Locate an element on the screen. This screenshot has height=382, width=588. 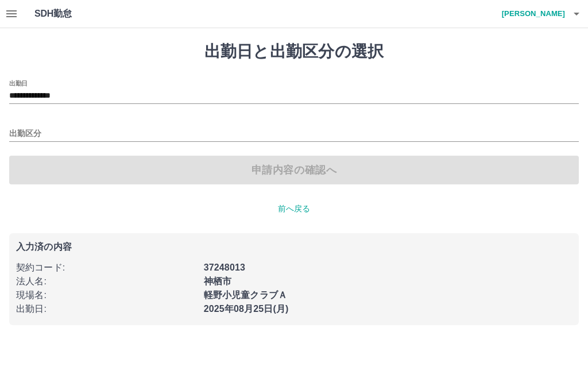
p: 契約コード : is located at coordinates (106, 268).